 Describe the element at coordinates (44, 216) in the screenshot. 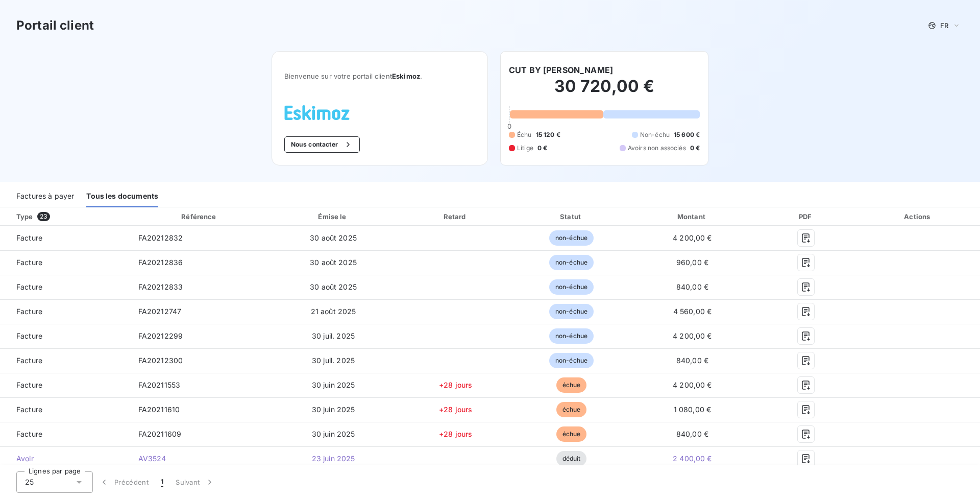

I see `span: 23` at that location.